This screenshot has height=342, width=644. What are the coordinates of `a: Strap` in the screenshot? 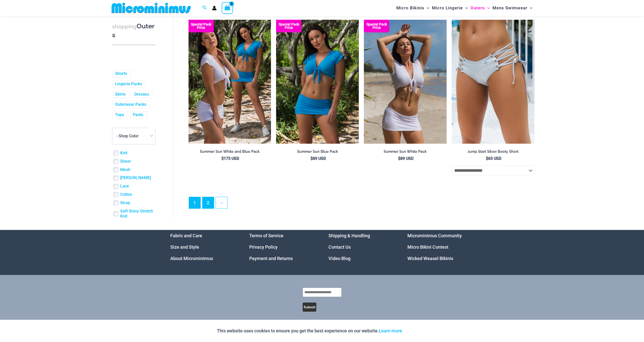 It's located at (125, 203).